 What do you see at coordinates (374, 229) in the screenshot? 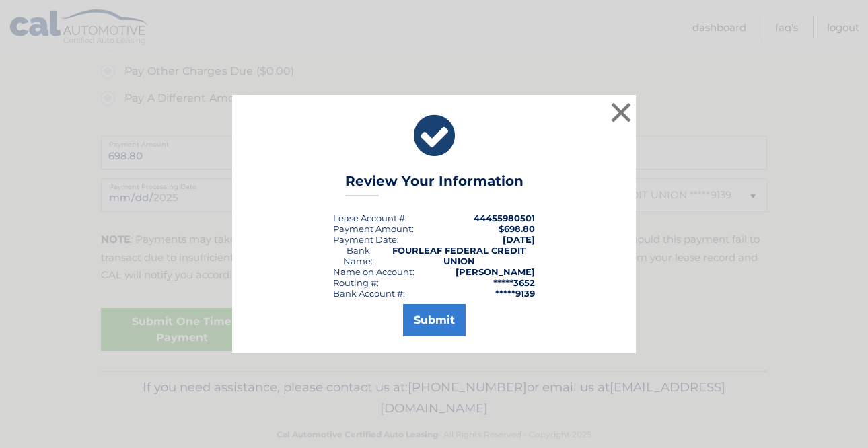
I see `div: Payment Amount:` at bounding box center [374, 229].